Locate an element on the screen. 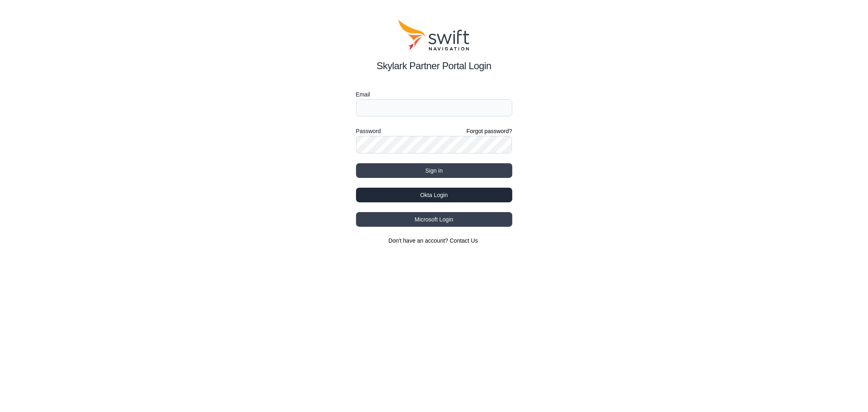  h2: Skylark Partner Portal Login is located at coordinates (434, 66).